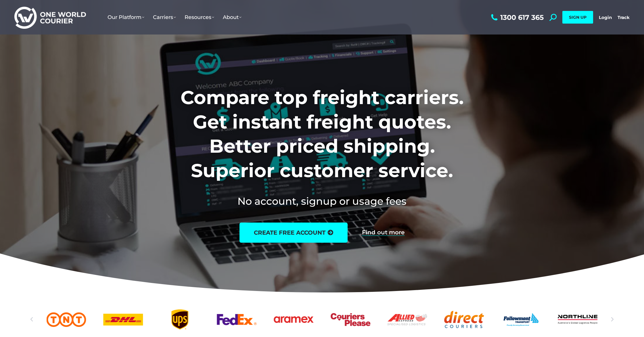  Describe the element at coordinates (123, 319) in the screenshot. I see `a: DHl logo` at that location.